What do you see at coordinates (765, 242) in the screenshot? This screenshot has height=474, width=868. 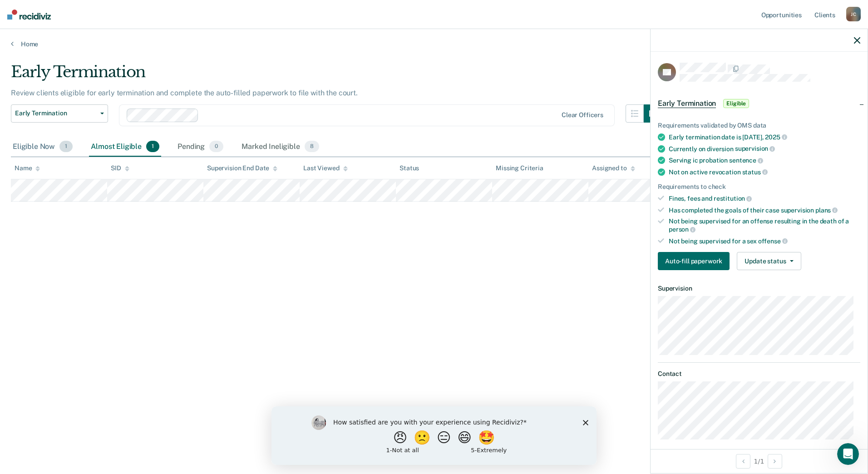 I see `div: Not being supervised for a sex` at bounding box center [765, 242].